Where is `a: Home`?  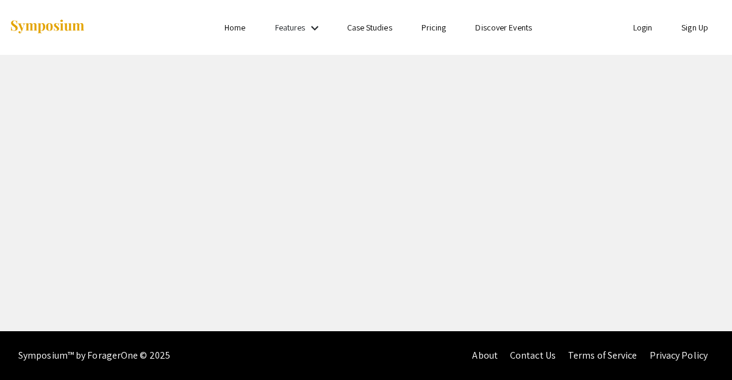 a: Home is located at coordinates (235, 27).